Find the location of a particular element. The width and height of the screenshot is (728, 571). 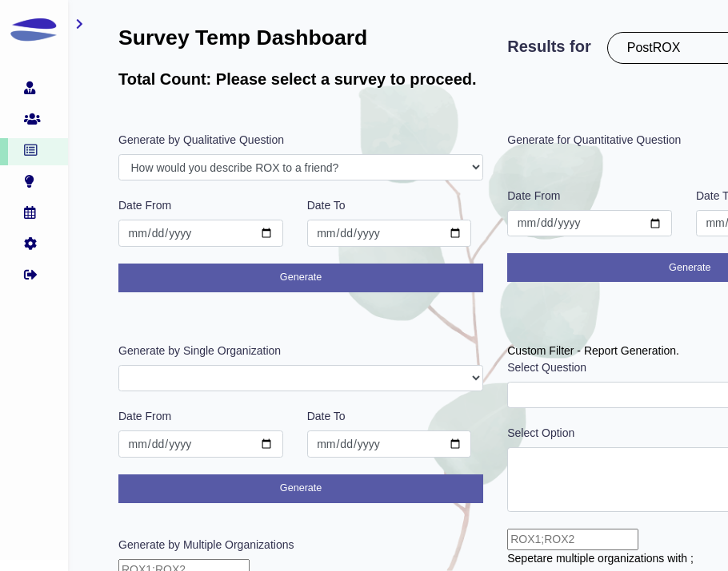

a: toggle-sidebar is located at coordinates (79, 24).